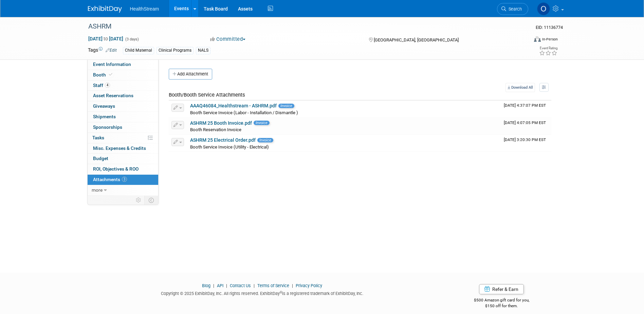 The width and height of the screenshot is (644, 314). What do you see at coordinates (123, 138) in the screenshot?
I see `a: Tasks` at bounding box center [123, 138].